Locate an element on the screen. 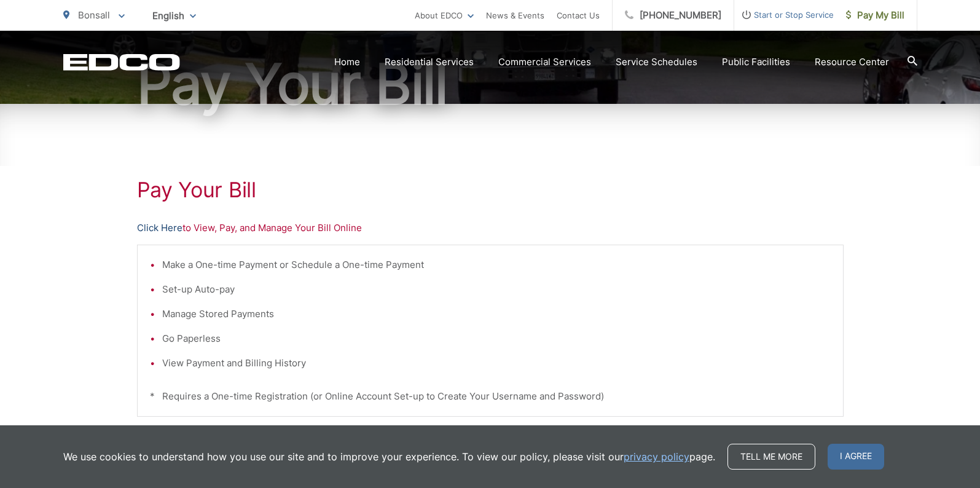  a: Contact Us is located at coordinates (578, 15).